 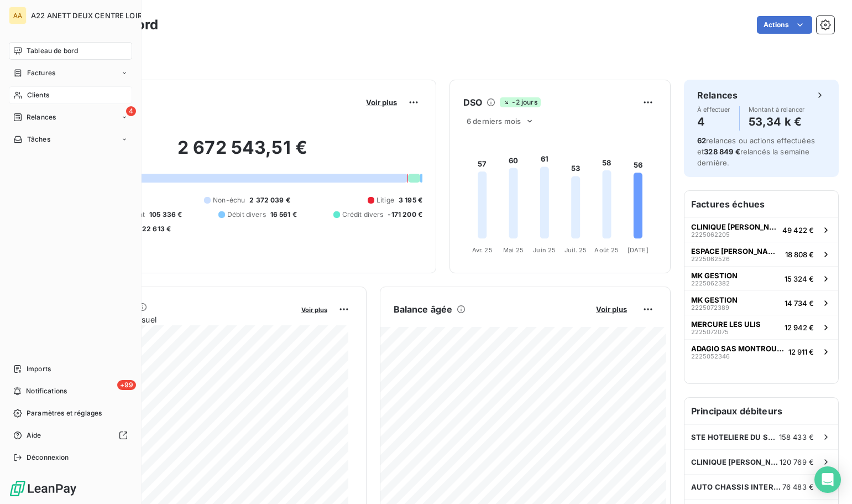 I want to click on span: relances ou actions effectuées et relancés la semaine dernière., so click(x=756, y=151).